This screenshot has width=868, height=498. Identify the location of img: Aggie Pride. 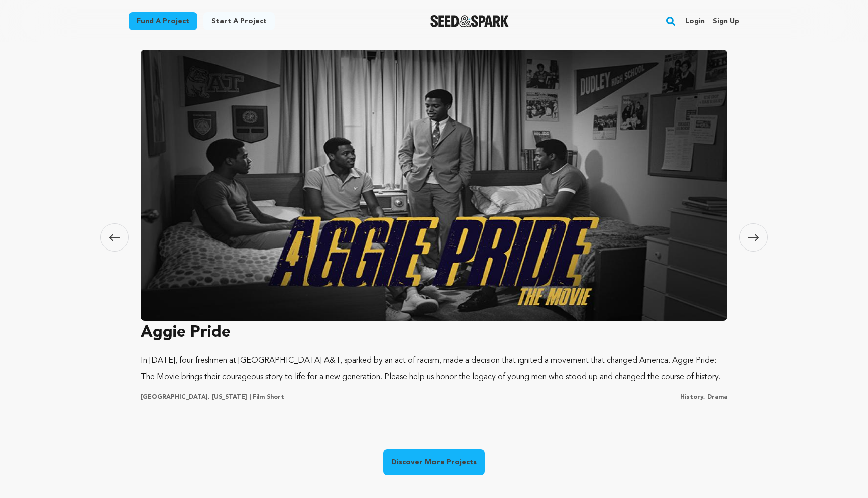
(434, 185).